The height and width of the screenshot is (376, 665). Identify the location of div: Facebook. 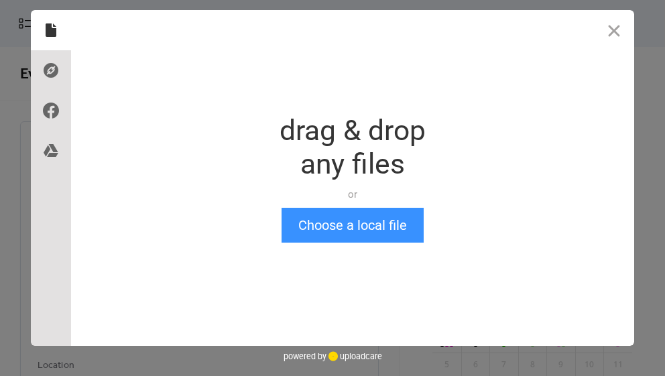
(51, 111).